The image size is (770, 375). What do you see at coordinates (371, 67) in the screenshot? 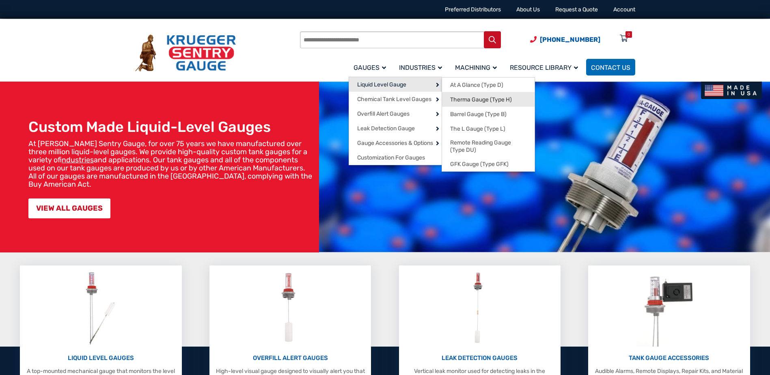
I see `a: Gauges` at bounding box center [371, 67].